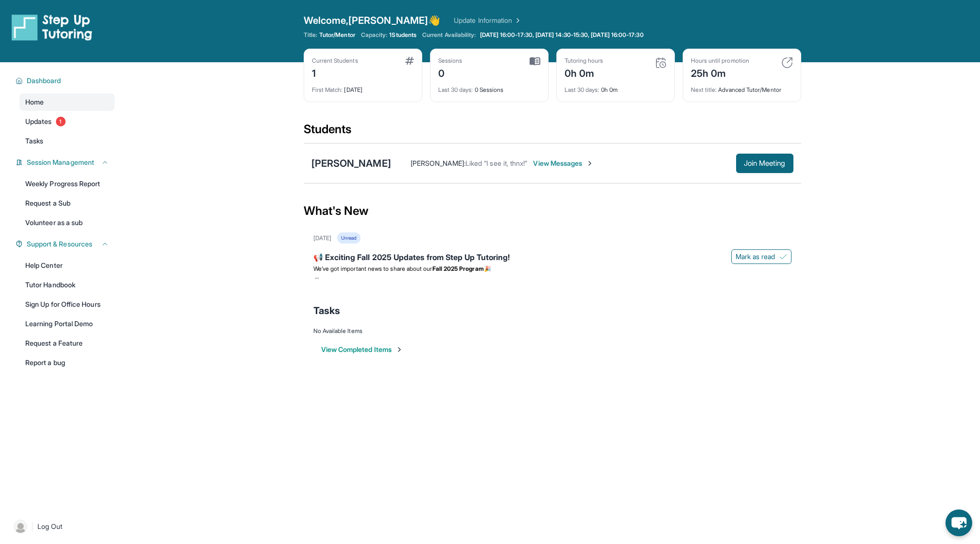  What do you see at coordinates (61, 122) in the screenshot?
I see `span: 1` at bounding box center [61, 122].